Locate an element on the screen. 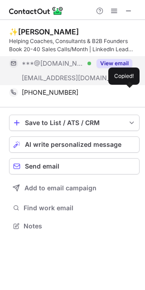  span: AI write personalized message is located at coordinates (73, 144).